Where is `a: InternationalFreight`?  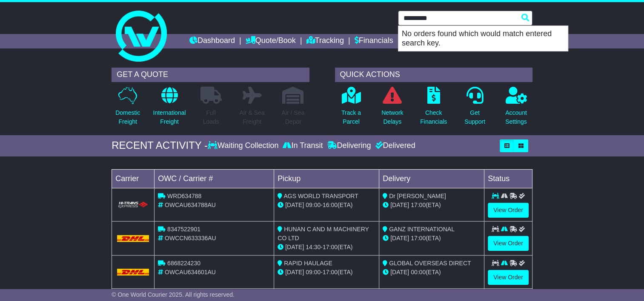 a: InternationalFreight is located at coordinates (169, 108).